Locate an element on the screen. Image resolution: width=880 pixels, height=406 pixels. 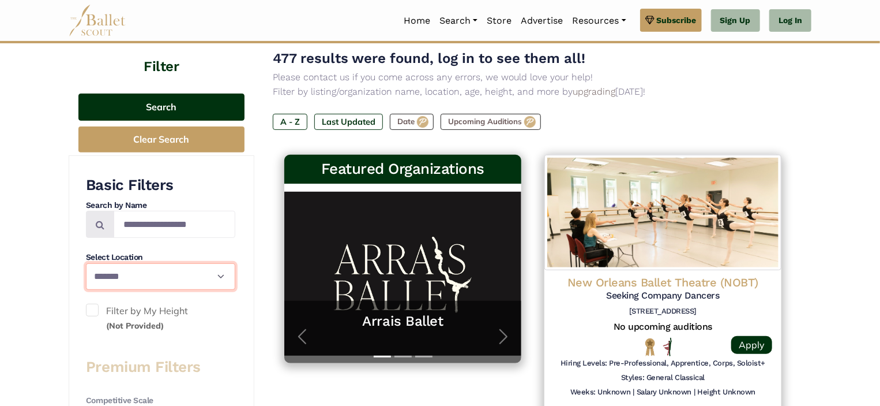
button: Slide 1 is located at coordinates (382, 356).